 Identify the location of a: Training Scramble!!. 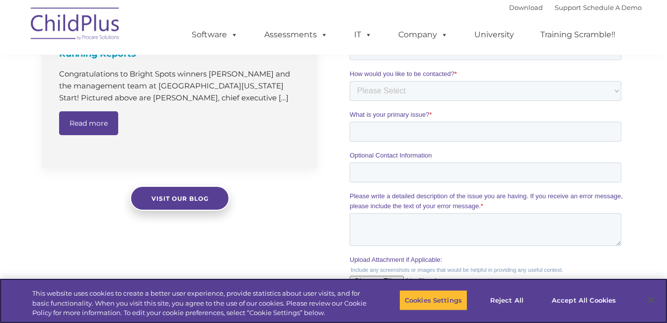
(577, 35).